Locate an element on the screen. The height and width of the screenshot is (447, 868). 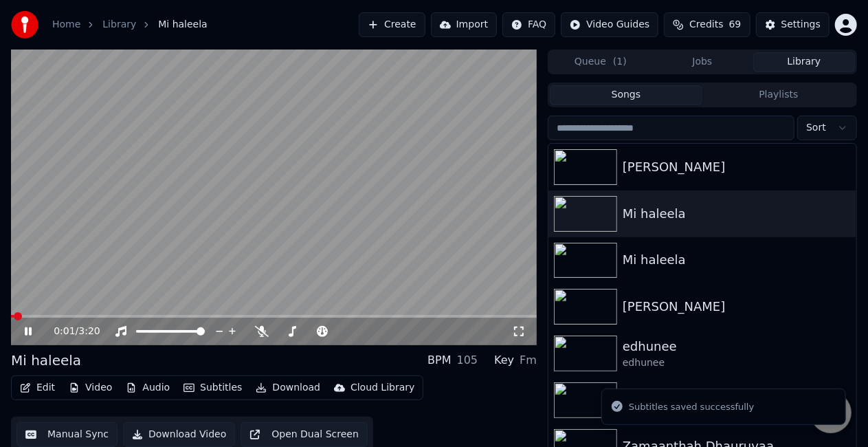
span: ( 1 ) is located at coordinates (619, 62).